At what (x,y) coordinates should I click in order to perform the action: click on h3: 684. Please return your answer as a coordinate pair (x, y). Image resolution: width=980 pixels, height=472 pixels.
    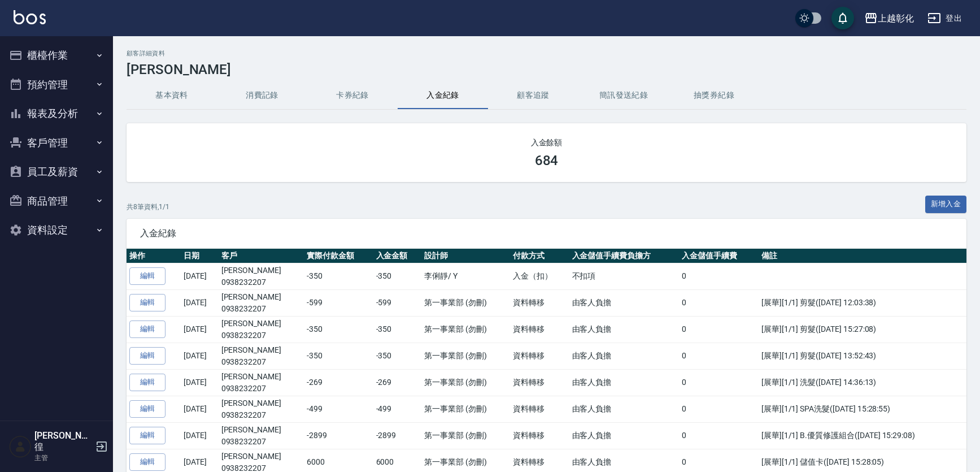
    Looking at the image, I should click on (547, 160).